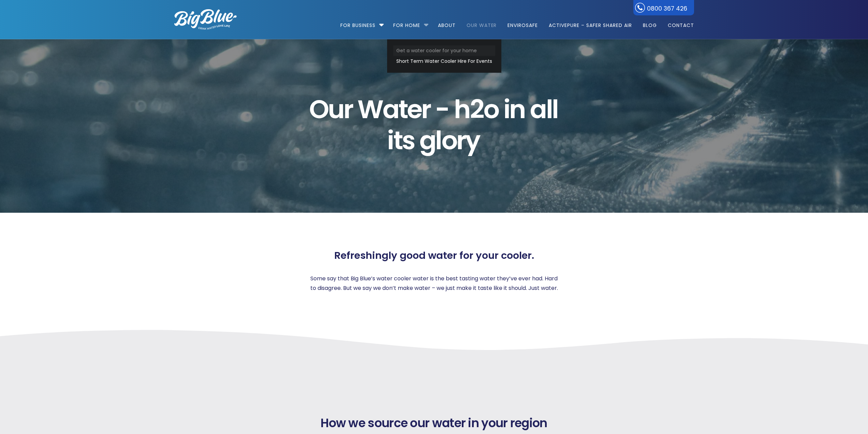 The height and width of the screenshot is (434, 868). I want to click on span: g, so click(428, 140).